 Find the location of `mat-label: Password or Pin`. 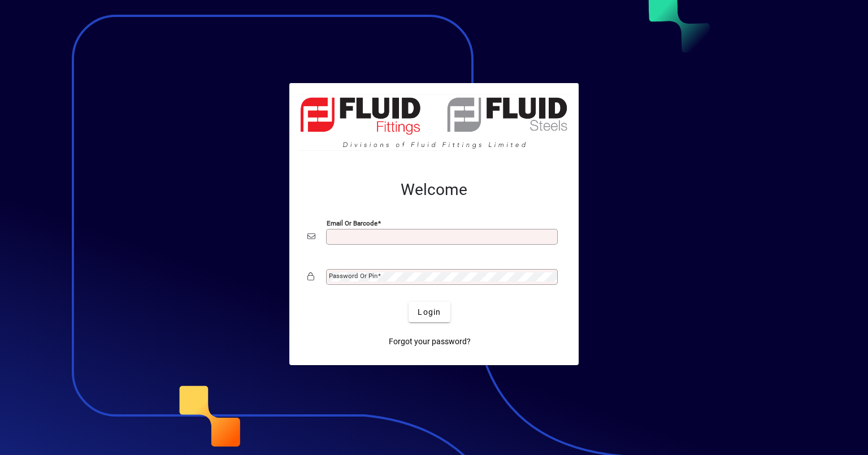

mat-label: Password or Pin is located at coordinates (353, 276).